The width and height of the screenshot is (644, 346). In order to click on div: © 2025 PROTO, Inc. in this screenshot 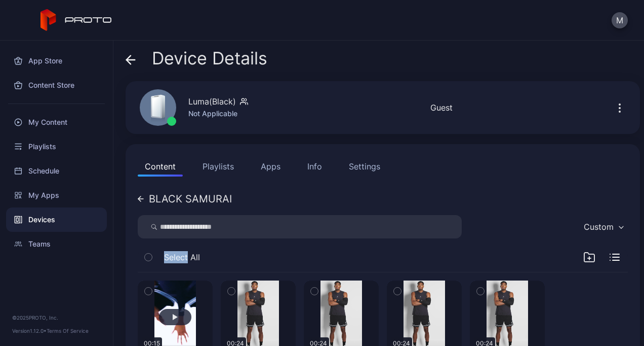, I will do `click(56, 318)`.